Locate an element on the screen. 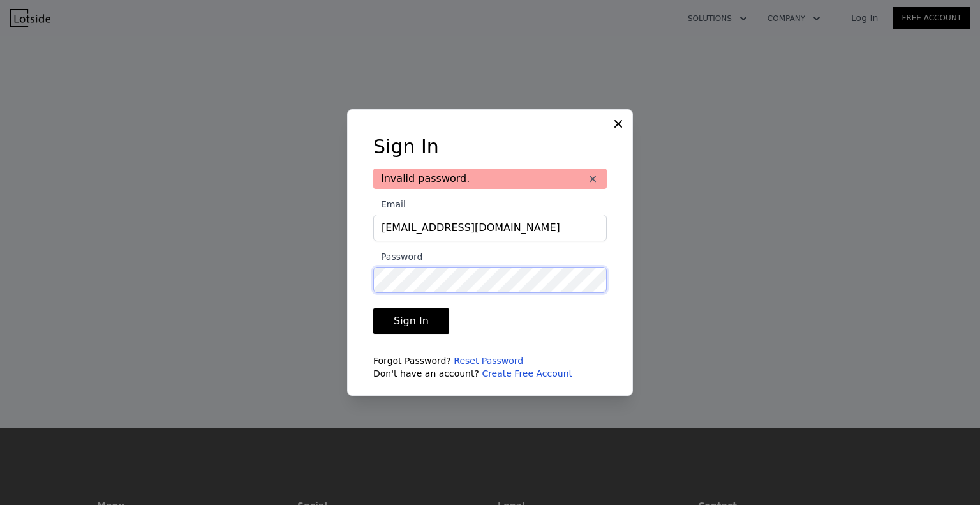  div: Forgot Password? Don't have an account? is located at coordinates (490, 367).